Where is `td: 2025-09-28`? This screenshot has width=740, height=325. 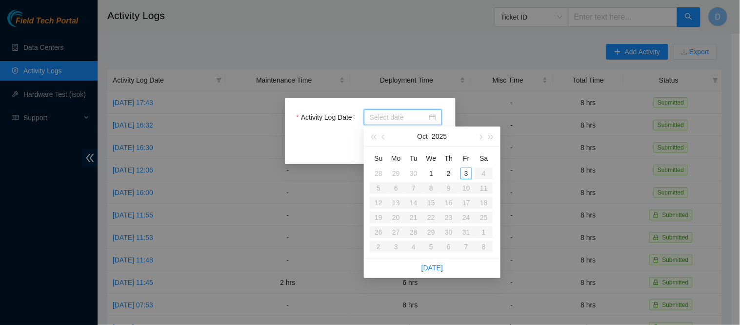 td: 2025-09-28 is located at coordinates (379, 173).